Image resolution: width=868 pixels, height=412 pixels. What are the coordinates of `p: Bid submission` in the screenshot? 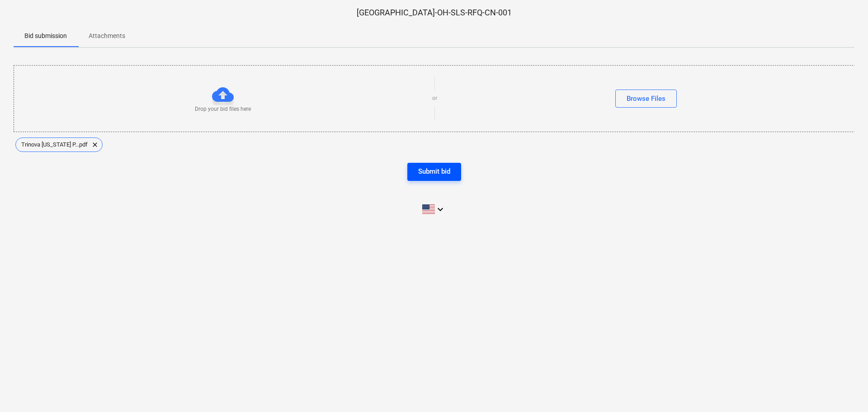 It's located at (45, 36).